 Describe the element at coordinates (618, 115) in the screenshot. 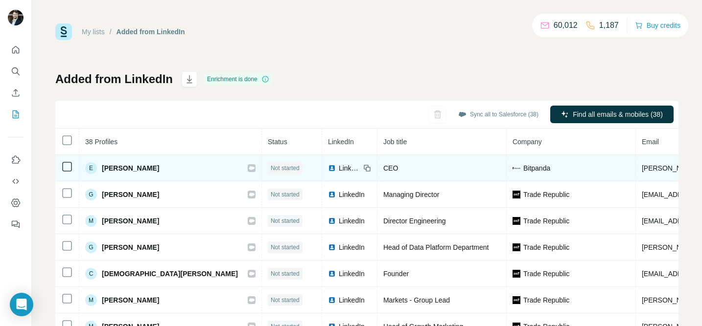

I see `span: Find all emails & mobiles (38)` at that location.